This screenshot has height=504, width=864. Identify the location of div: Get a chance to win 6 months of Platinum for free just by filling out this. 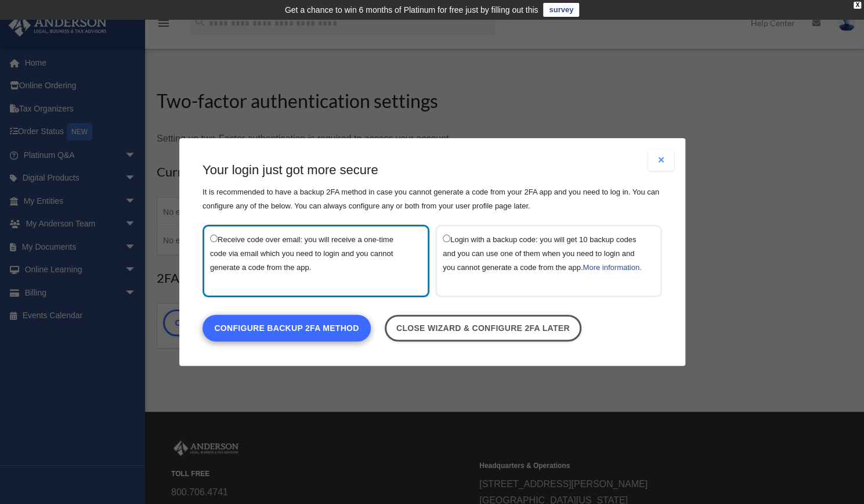
(411, 10).